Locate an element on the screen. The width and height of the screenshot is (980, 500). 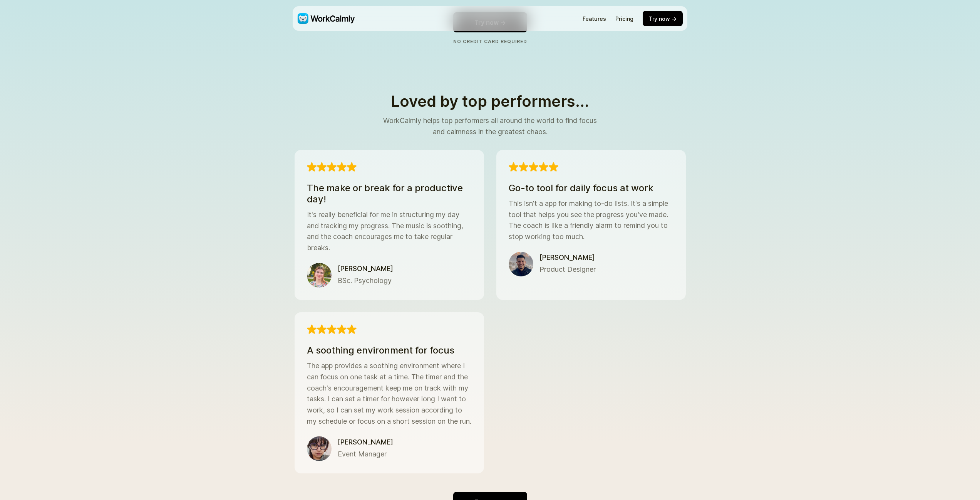
p: Product Designer is located at coordinates (567, 269).